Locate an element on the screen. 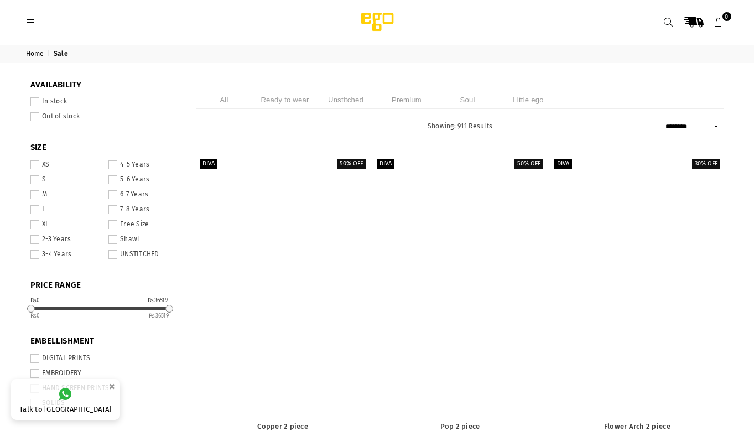 The image size is (754, 431). li: Soul is located at coordinates (468, 100).